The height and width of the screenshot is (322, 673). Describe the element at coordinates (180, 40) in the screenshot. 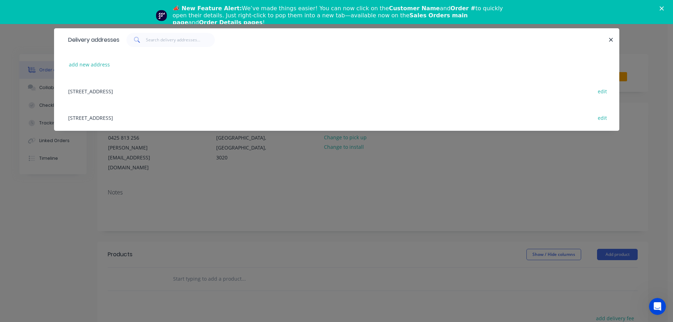

I see `input: Search delivery addresses...` at that location.